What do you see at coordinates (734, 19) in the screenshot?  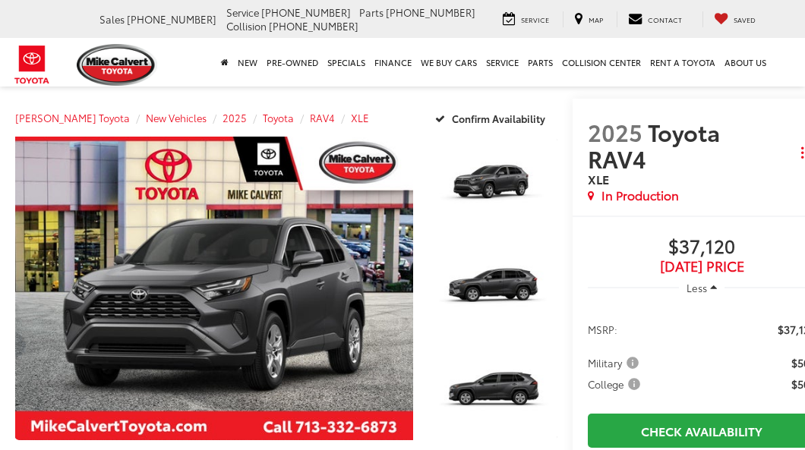 I see `a: My Saved Vehicles` at bounding box center [734, 19].